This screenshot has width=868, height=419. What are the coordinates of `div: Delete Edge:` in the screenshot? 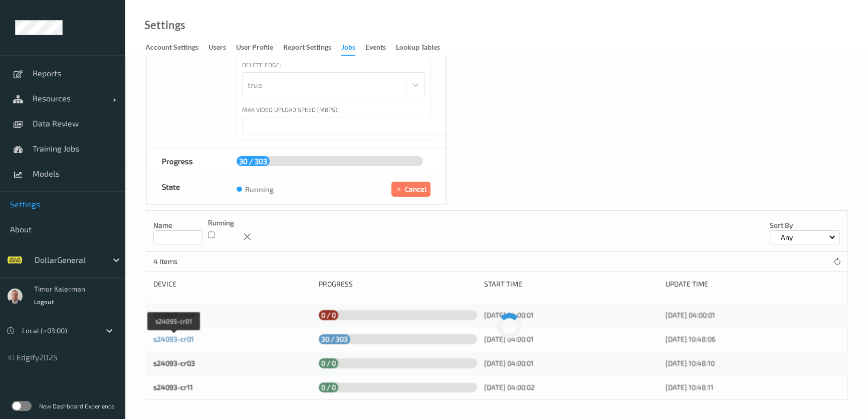 It's located at (262, 64).